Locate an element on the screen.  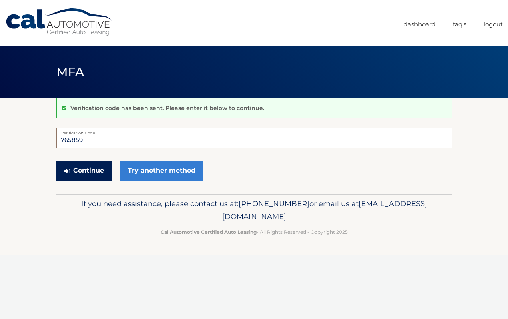
strong: Cal Automotive Certified Auto Leasing is located at coordinates (208, 232).